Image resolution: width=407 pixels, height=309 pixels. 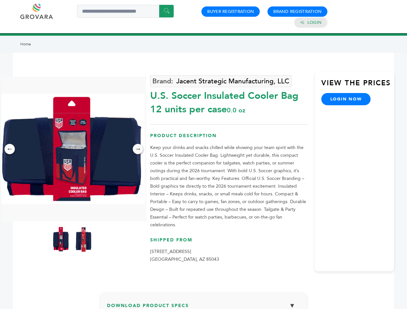 I want to click on p: Keep your drinks and snacks chilled while showing your team spirit with the U.S. Soccer Insulated..., so click(x=229, y=187).